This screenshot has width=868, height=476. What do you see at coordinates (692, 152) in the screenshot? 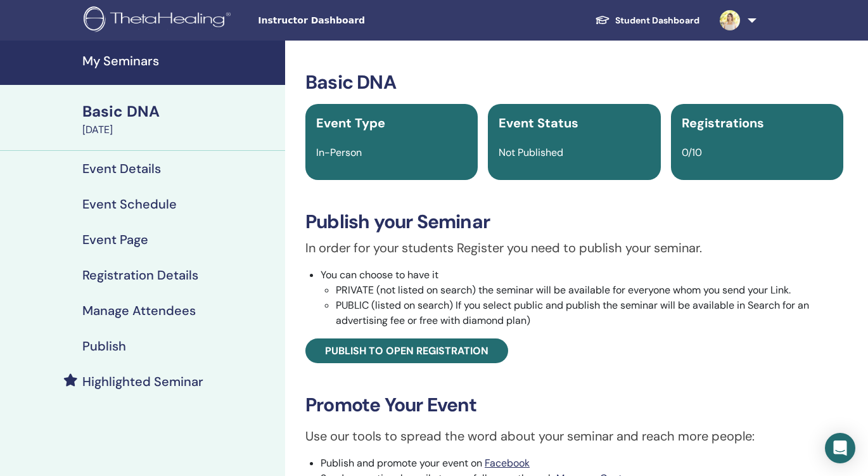
I see `span: 0/10` at bounding box center [692, 152].